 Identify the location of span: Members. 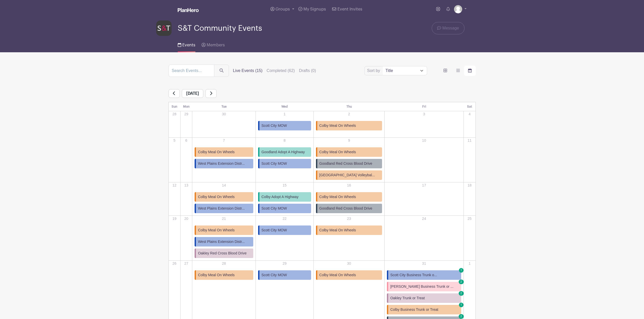
(215, 45).